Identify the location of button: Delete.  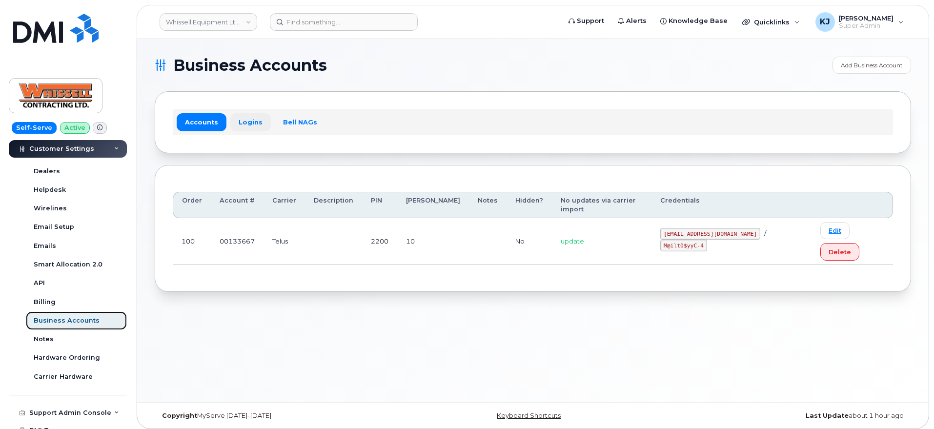
(839, 252).